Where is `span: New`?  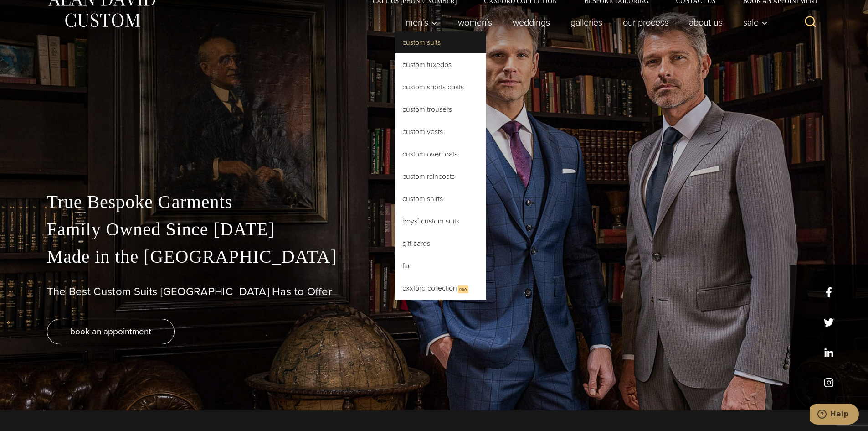 span: New is located at coordinates (463, 289).